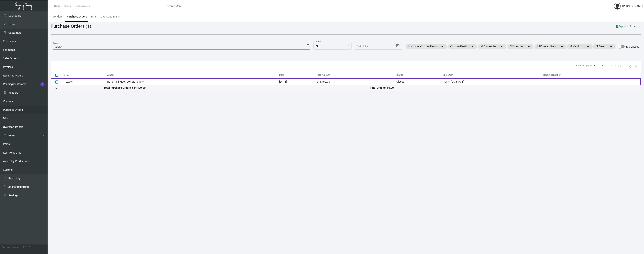 Image resolution: width=644 pixels, height=254 pixels. I want to click on span: 50, so click(595, 66).